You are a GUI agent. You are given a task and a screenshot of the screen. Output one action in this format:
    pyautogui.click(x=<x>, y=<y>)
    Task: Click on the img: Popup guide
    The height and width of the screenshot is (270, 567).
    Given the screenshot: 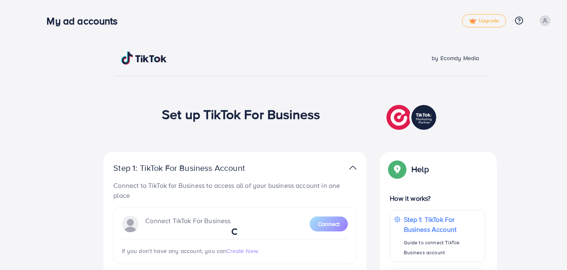 What is the action you would take?
    pyautogui.click(x=397, y=169)
    